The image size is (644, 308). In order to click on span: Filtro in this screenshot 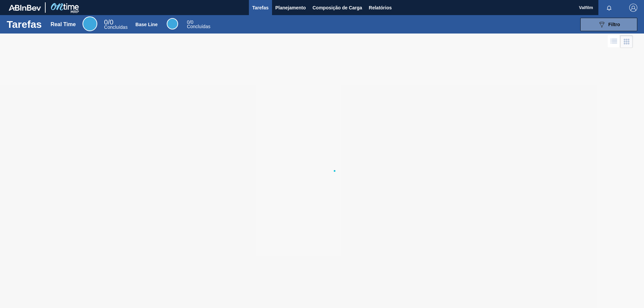, I will do `click(614, 24)`.